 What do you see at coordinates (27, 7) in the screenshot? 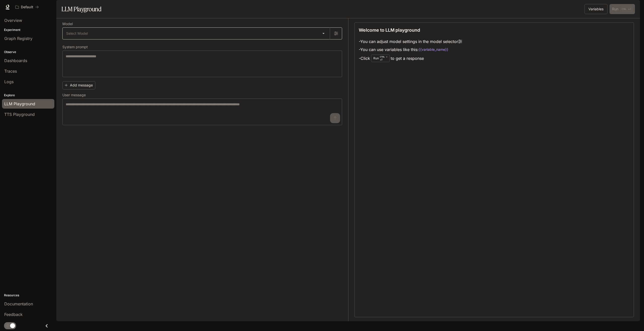
I see `p: Default` at bounding box center [27, 7].